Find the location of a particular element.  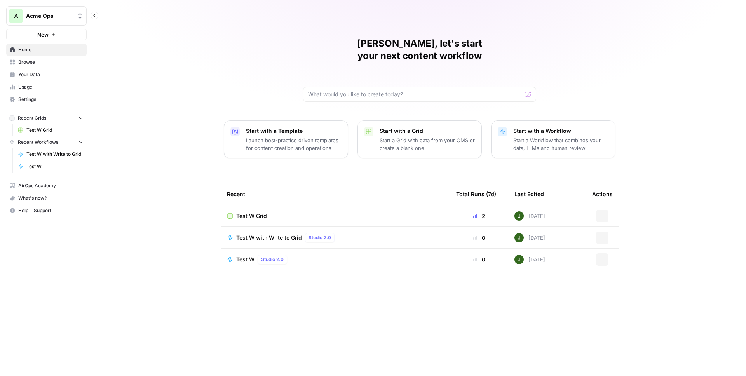

button: Start with a WorkflowStart a Workflow that combines your data, LLMs and human review is located at coordinates (553, 140).